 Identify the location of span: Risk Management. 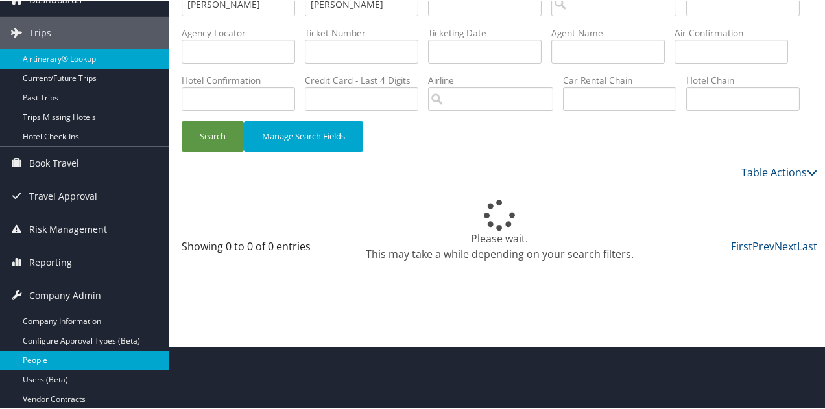
(68, 228).